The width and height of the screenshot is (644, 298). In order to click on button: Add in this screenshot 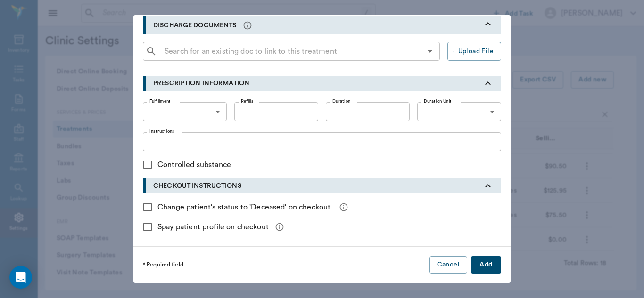, I will do `click(486, 265)`.